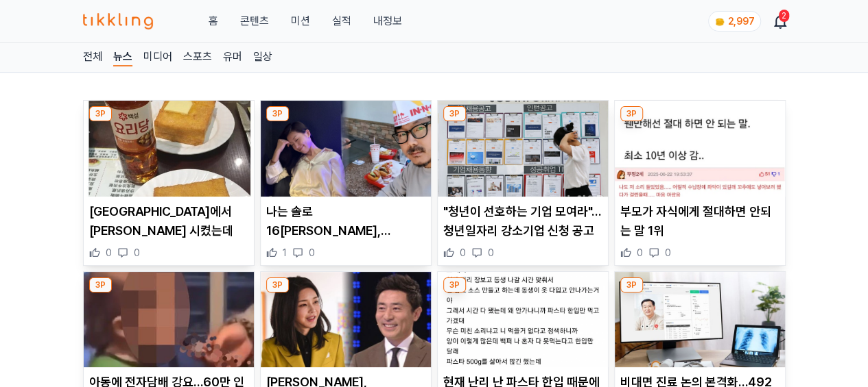  What do you see at coordinates (341, 21) in the screenshot?
I see `a: 실적` at bounding box center [341, 21].